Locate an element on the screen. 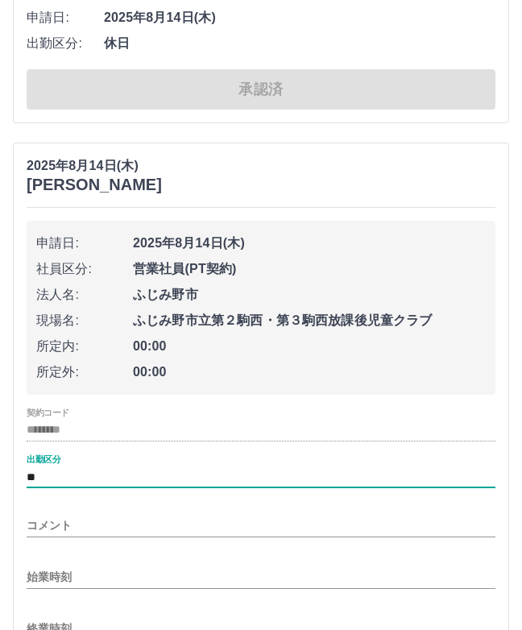 The width and height of the screenshot is (522, 630). span: 出勤区分: is located at coordinates (65, 44).